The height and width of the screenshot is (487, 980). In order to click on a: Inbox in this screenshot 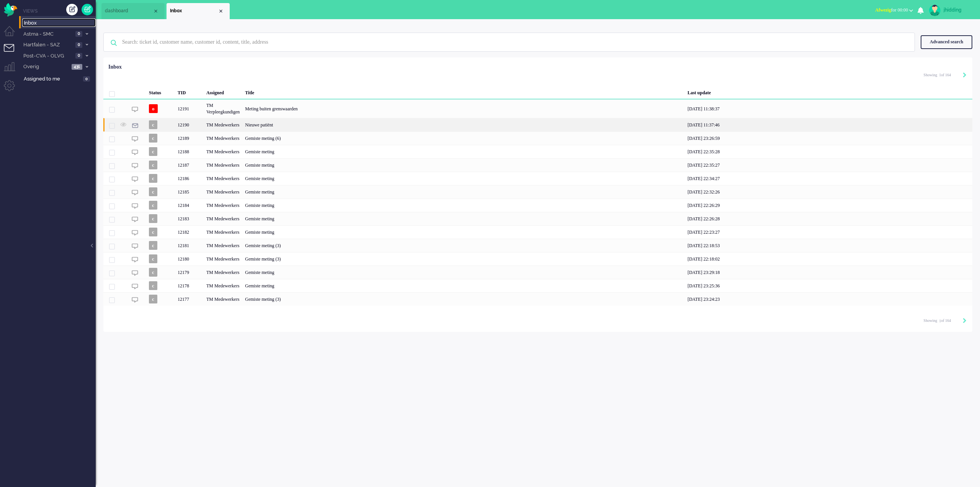, I will do `click(59, 23)`.